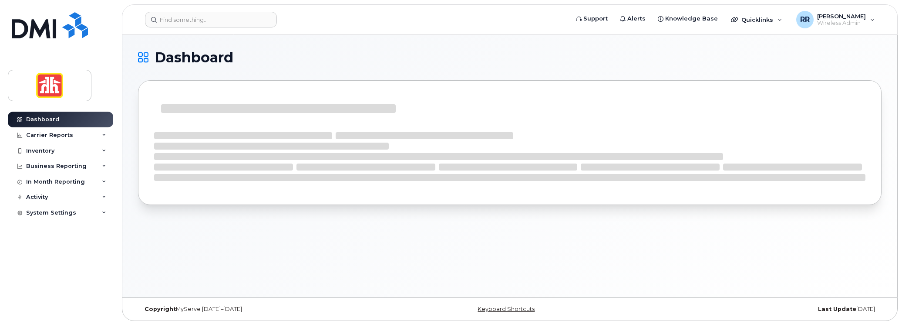 This screenshot has width=902, height=321. What do you see at coordinates (837, 308) in the screenshot?
I see `strong: Last Update` at bounding box center [837, 308].